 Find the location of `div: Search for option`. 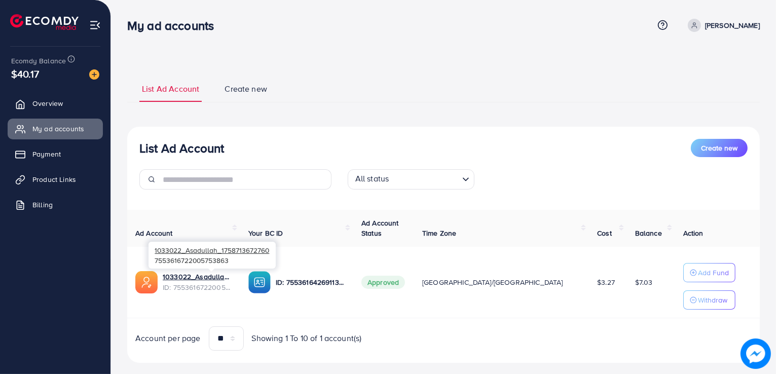

div: Search for option is located at coordinates (411, 179).